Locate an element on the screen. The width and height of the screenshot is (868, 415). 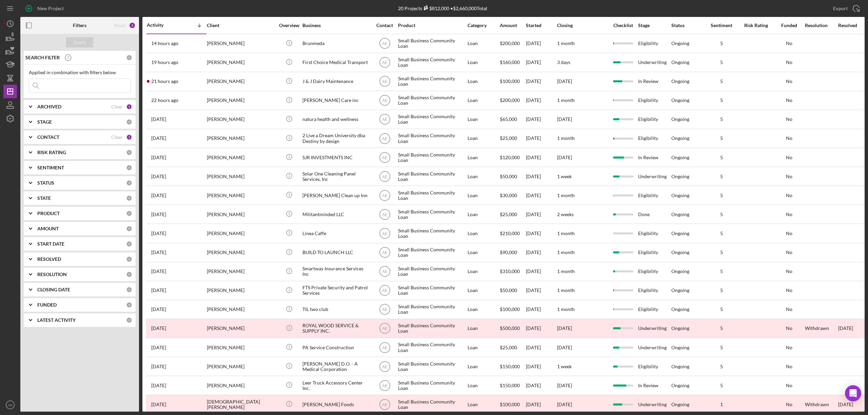
div: PA Service Construction is located at coordinates (337, 347).